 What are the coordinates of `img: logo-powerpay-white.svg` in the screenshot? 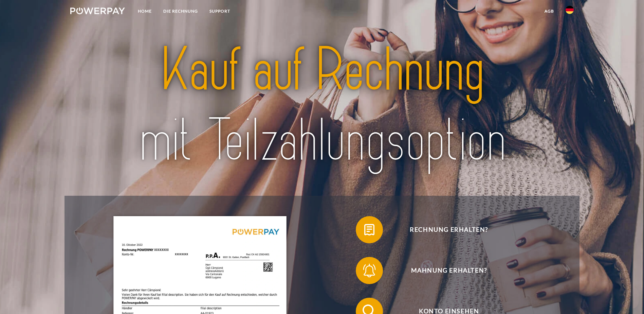 It's located at (97, 11).